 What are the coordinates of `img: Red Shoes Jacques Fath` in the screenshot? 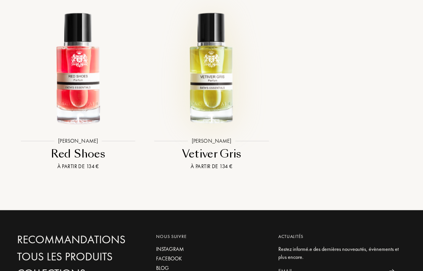 It's located at (78, 69).